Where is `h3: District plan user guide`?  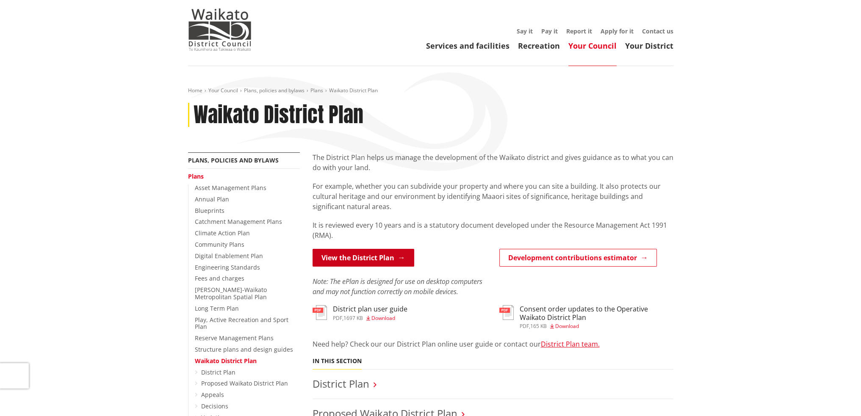
h3: District plan user guide is located at coordinates (370, 309).